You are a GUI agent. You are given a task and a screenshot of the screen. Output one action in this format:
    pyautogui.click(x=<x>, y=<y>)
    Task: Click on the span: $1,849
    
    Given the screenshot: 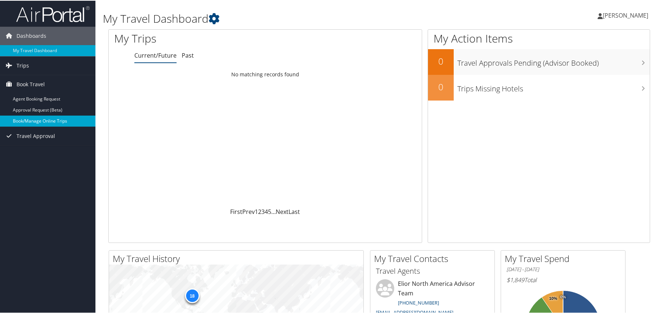 What is the action you would take?
    pyautogui.click(x=515, y=279)
    